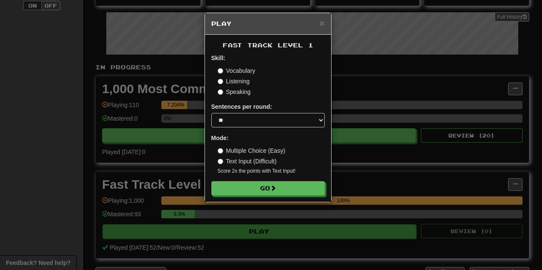  Describe the element at coordinates (322, 23) in the screenshot. I see `button: Close` at that location.